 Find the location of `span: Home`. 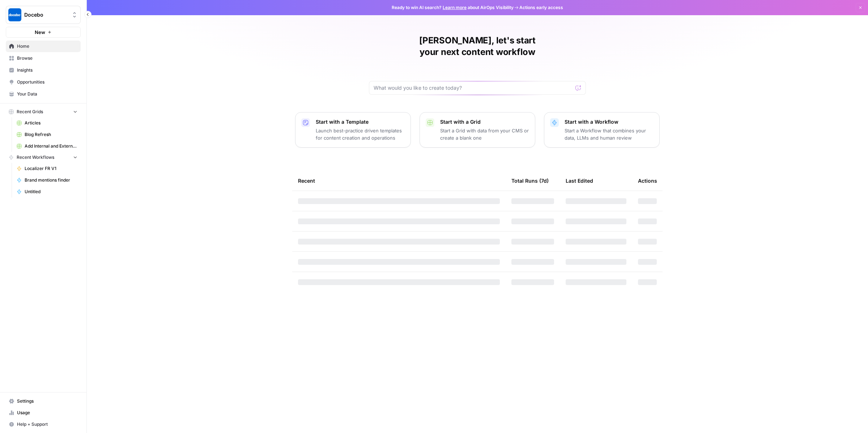

span: Home is located at coordinates (47, 47).